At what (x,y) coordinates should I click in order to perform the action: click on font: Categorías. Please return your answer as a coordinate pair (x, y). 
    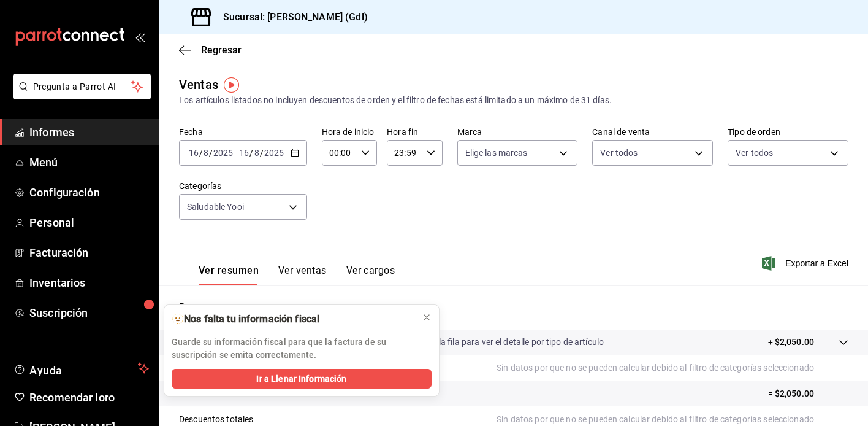
    Looking at the image, I should click on (200, 186).